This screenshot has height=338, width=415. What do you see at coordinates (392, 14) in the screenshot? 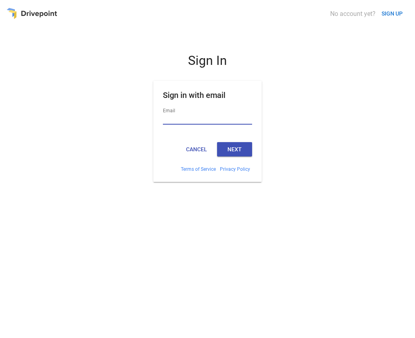
I see `button: SIGN UP` at bounding box center [392, 14].